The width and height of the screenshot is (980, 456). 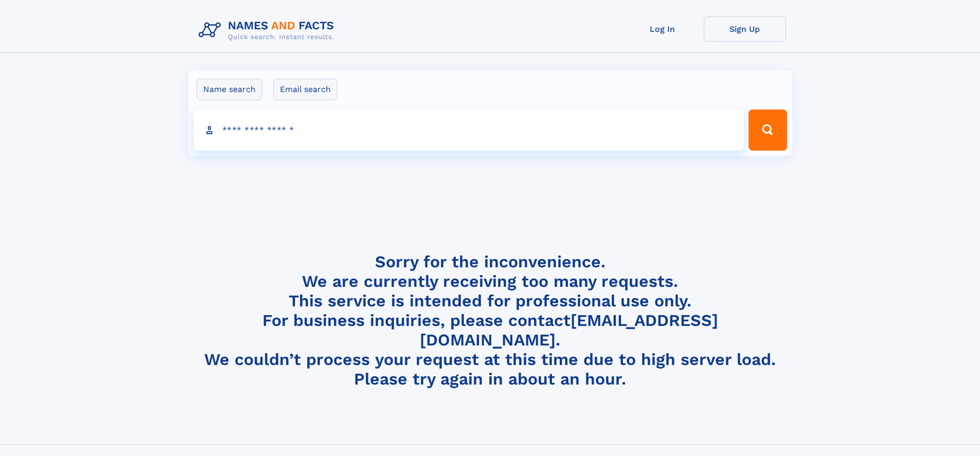 What do you see at coordinates (768, 130) in the screenshot?
I see `button: Search Button` at bounding box center [768, 130].